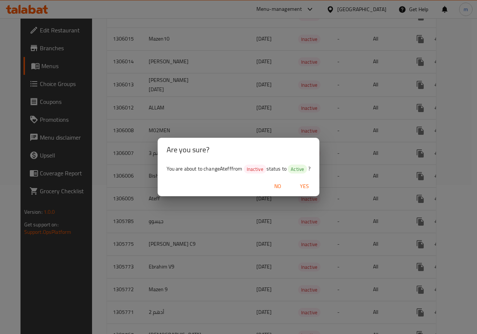  What do you see at coordinates (255, 169) in the screenshot?
I see `div: Inactive` at bounding box center [255, 169].